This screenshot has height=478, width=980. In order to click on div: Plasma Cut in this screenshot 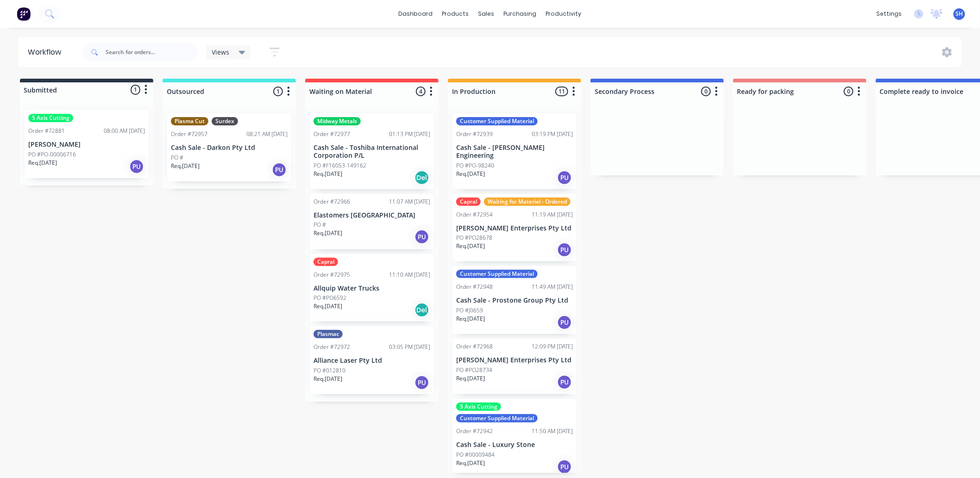, I will do `click(189, 121)`.